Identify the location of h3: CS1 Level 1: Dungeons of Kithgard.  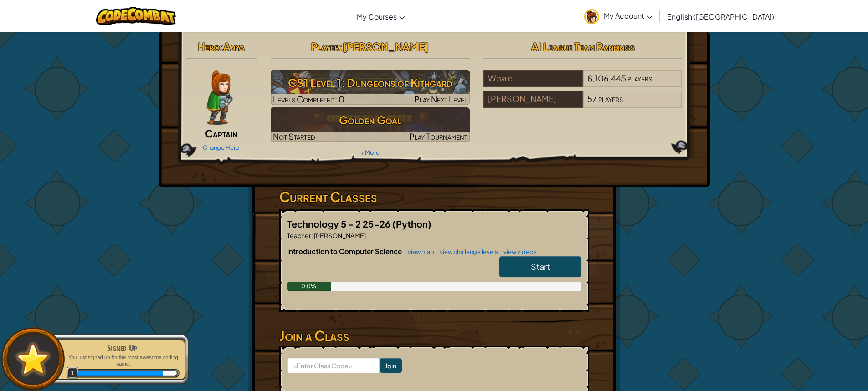
(370, 83).